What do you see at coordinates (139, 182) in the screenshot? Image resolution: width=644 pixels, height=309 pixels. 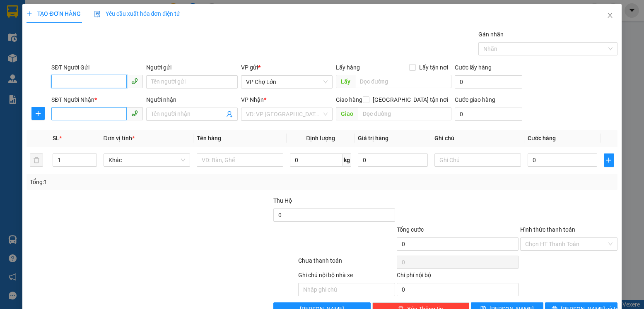 I see `div: Tổng: 1` at bounding box center [139, 182].